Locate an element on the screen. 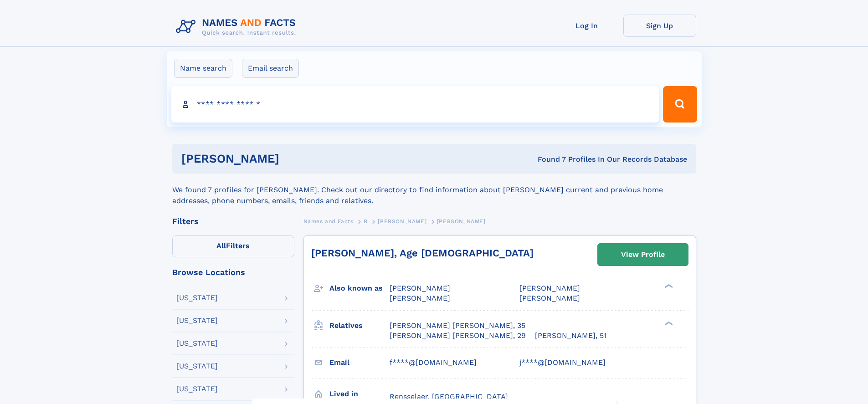 The width and height of the screenshot is (868, 404). span: All is located at coordinates (221, 246).